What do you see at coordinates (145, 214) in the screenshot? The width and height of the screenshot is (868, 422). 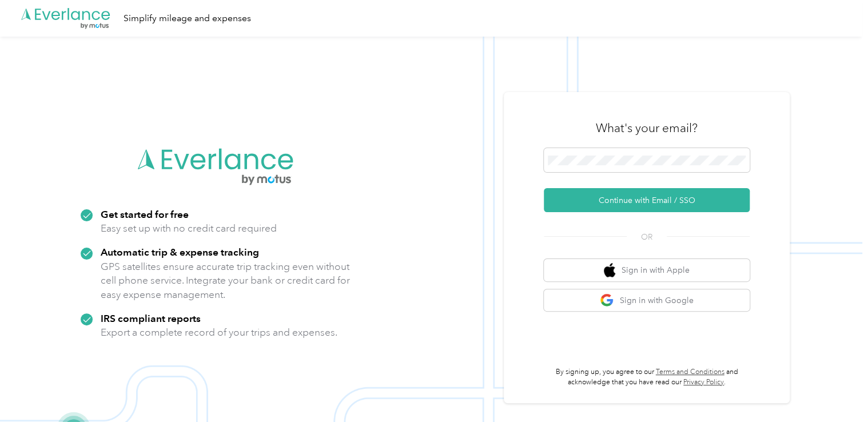 I see `strong: Get started for free` at bounding box center [145, 214].